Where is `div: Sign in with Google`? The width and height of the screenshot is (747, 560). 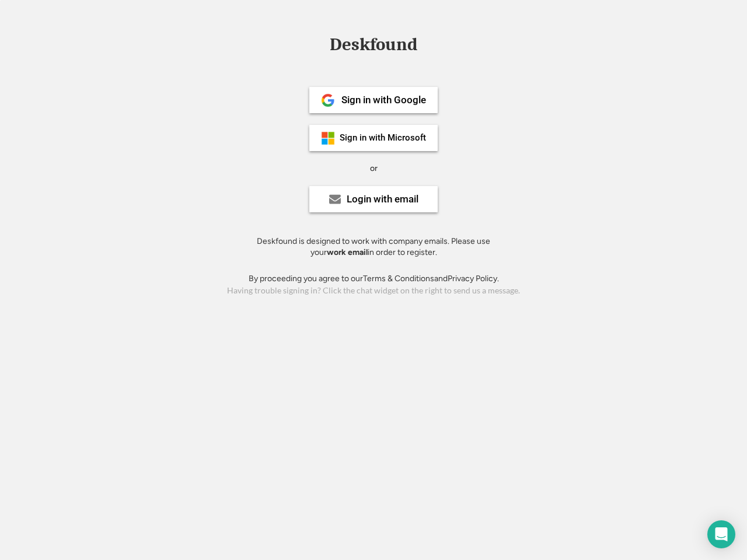 div: Sign in with Google is located at coordinates (384, 100).